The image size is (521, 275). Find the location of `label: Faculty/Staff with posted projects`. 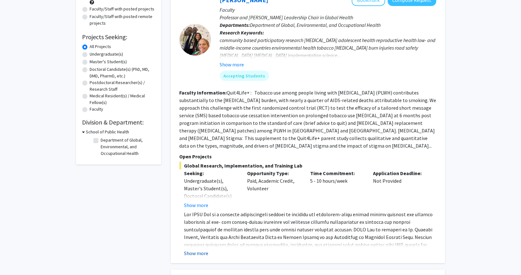

label: Faculty/Staff with posted projects is located at coordinates (122, 9).